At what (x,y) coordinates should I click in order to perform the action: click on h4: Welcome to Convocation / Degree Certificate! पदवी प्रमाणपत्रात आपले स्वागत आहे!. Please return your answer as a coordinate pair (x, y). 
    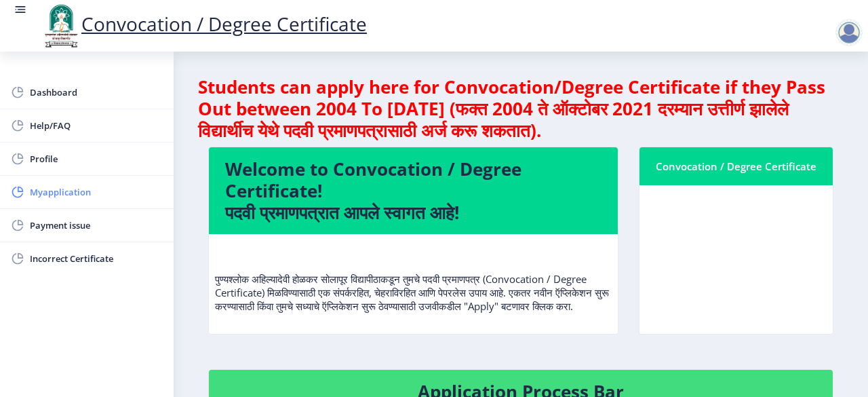
    Looking at the image, I should click on (413, 191).